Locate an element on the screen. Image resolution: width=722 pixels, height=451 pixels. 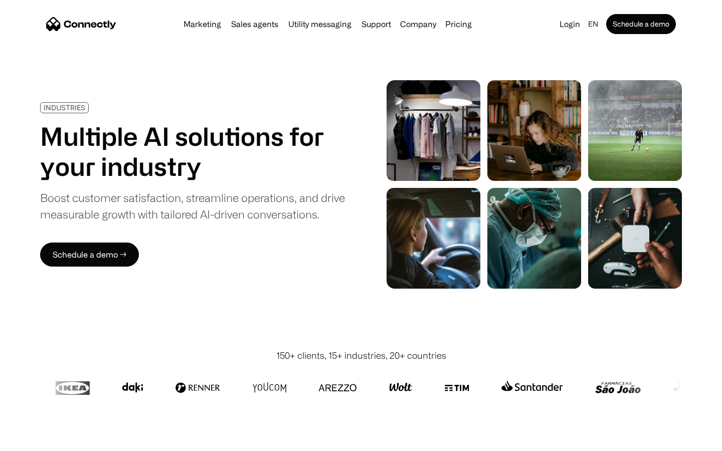
a: Marketing is located at coordinates (202, 24).